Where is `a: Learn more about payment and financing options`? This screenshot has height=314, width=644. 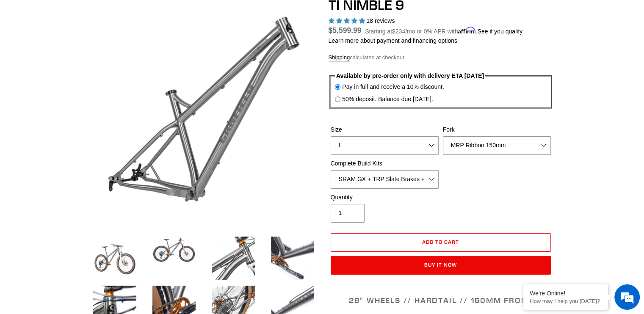
a: Learn more about payment and financing options is located at coordinates (393, 41).